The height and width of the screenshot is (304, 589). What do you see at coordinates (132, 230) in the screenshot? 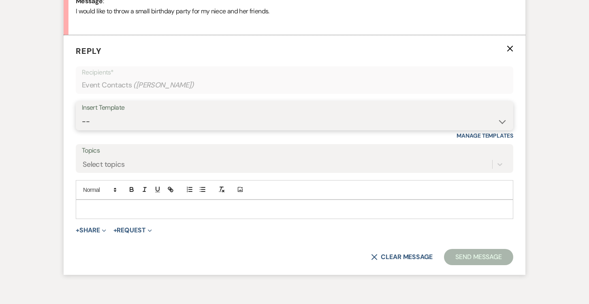
I see `button: Request` at bounding box center [132, 230].